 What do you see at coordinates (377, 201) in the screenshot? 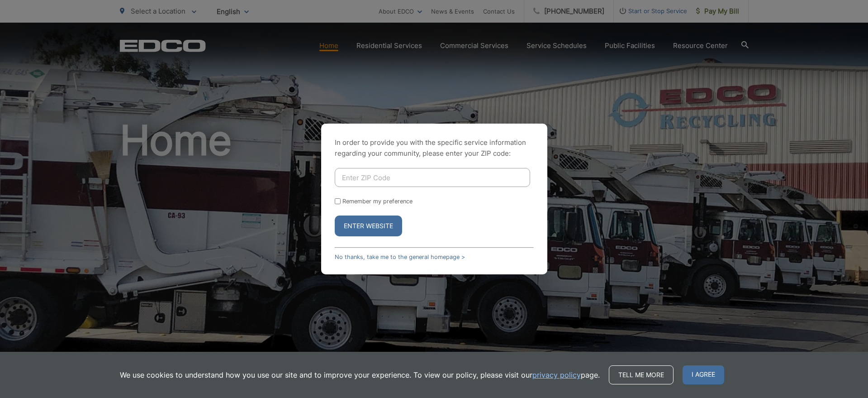
I see `label: Remember my preference` at bounding box center [377, 201].